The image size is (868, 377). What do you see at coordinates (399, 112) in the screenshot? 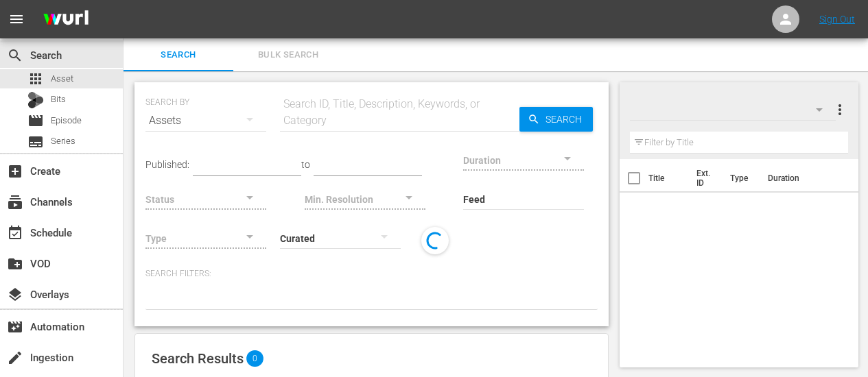
I see `div: Search ID, Title, Description, Keywords, or Category` at bounding box center [399, 112].